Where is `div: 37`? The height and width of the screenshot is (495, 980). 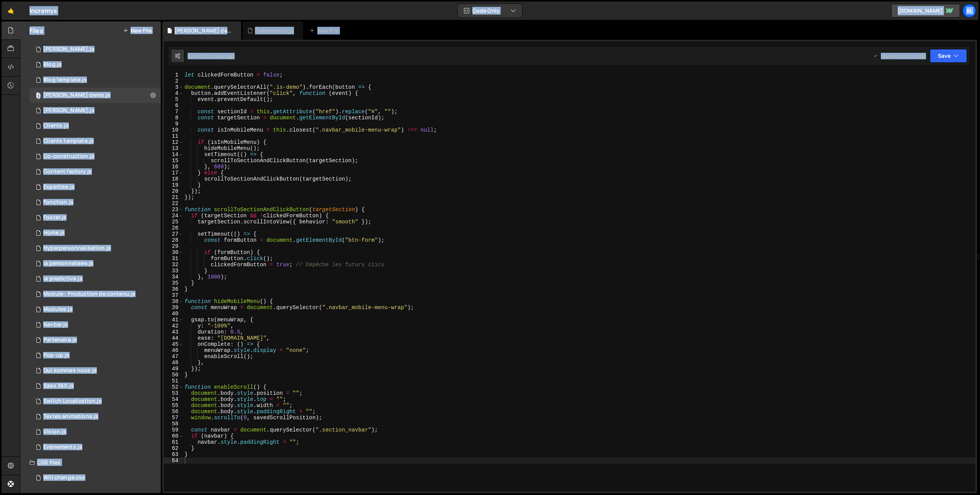
div: 37 is located at coordinates (174, 296).